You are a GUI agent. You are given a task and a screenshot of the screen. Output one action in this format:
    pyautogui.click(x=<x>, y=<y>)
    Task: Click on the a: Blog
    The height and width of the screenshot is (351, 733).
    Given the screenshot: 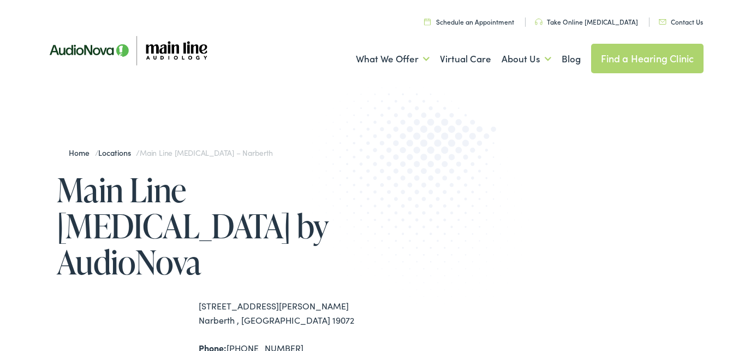 What is the action you would take?
    pyautogui.click(x=571, y=59)
    